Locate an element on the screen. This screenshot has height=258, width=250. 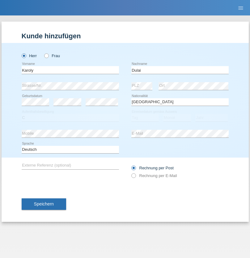
span: Speichern is located at coordinates (44, 204).